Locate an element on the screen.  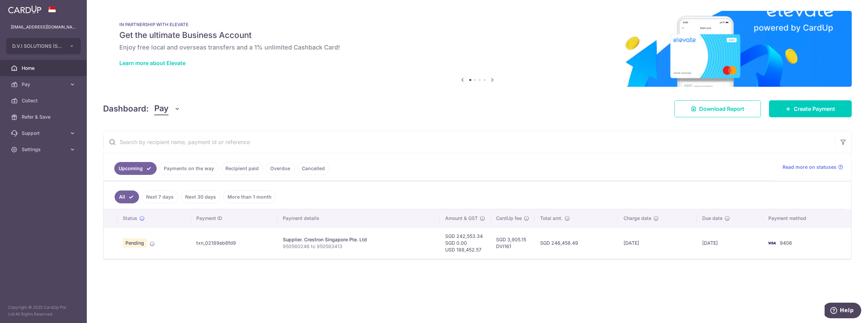
span: Pending is located at coordinates (134, 243).